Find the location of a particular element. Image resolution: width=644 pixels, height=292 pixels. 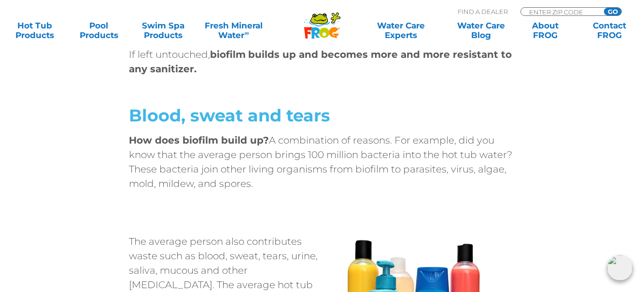

a: Water CareBlog is located at coordinates (480, 31).